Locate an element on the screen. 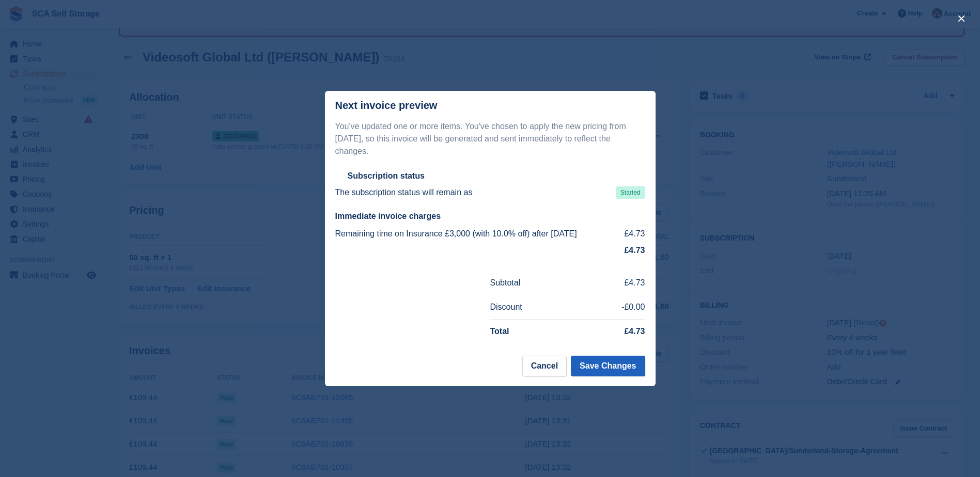  button: close is located at coordinates (961, 18).